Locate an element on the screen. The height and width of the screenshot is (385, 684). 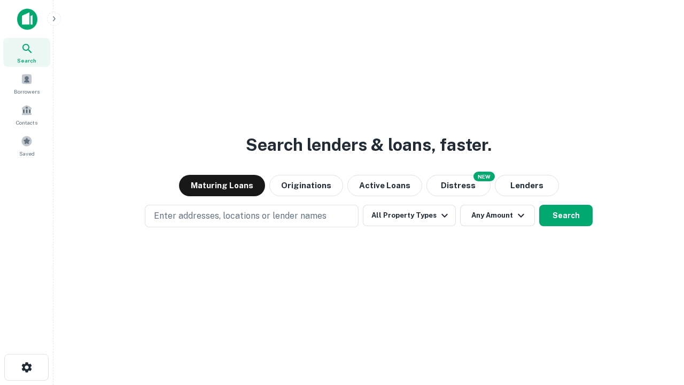
h3: Search lenders & loans, faster. is located at coordinates (369, 145).